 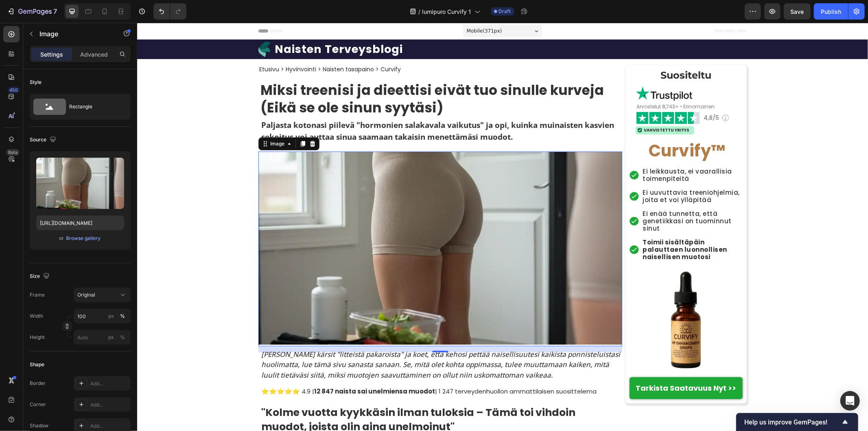 What do you see at coordinates (38, 383) in the screenshot?
I see `div: Border` at bounding box center [38, 383].